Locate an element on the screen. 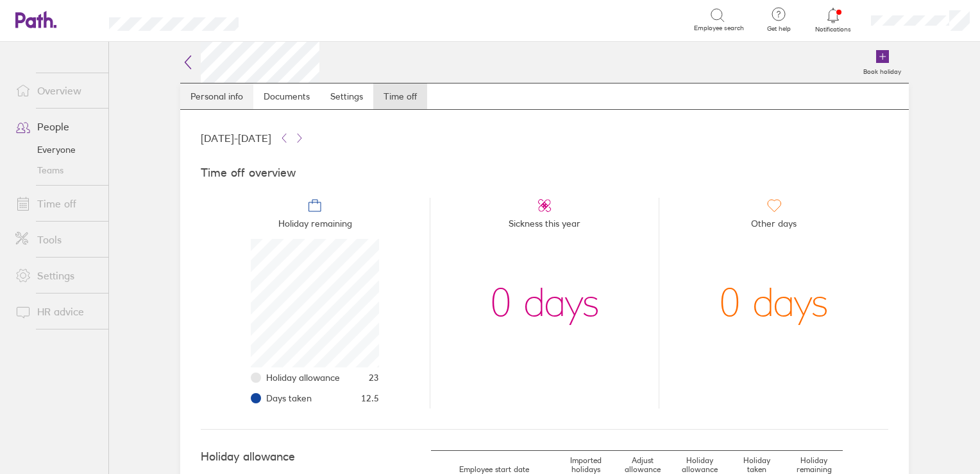  a: Notifications is located at coordinates (833, 20).